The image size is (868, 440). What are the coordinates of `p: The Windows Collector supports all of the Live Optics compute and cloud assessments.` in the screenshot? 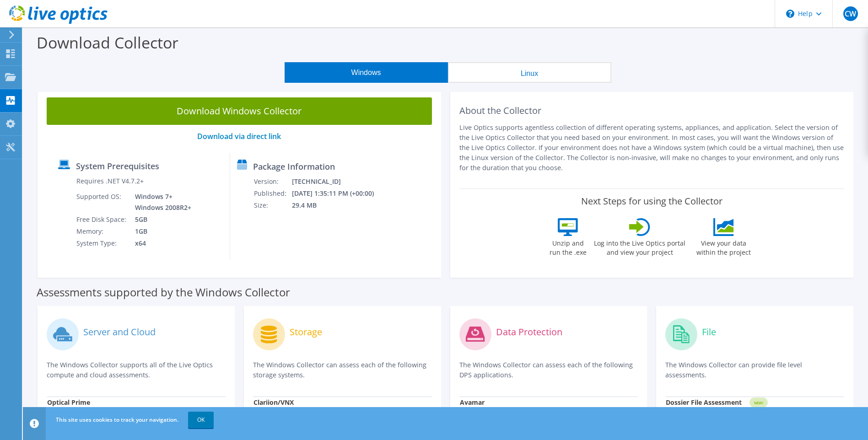 It's located at (136, 370).